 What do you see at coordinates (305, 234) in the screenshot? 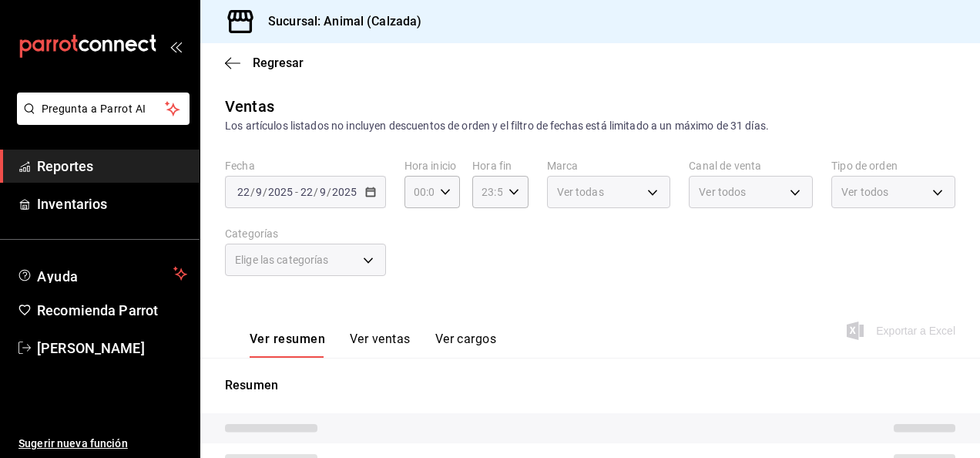
I see `label: Categorías` at bounding box center [305, 234].